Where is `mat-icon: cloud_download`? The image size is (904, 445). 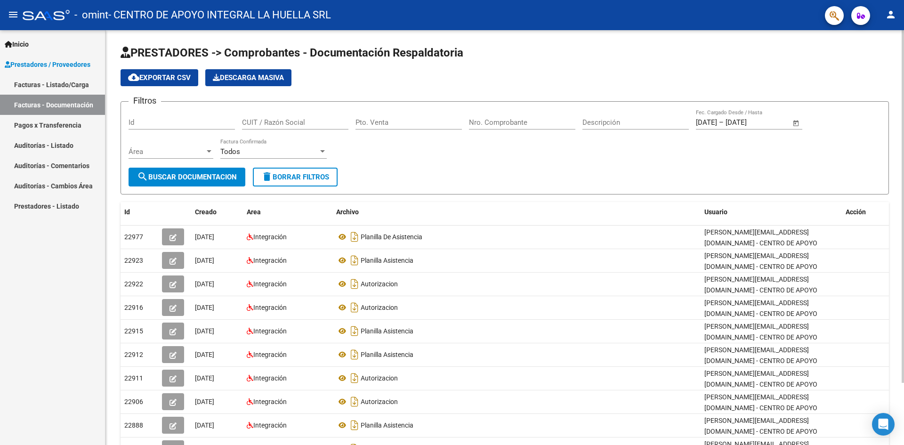
mat-icon: cloud_download is located at coordinates (134, 77).